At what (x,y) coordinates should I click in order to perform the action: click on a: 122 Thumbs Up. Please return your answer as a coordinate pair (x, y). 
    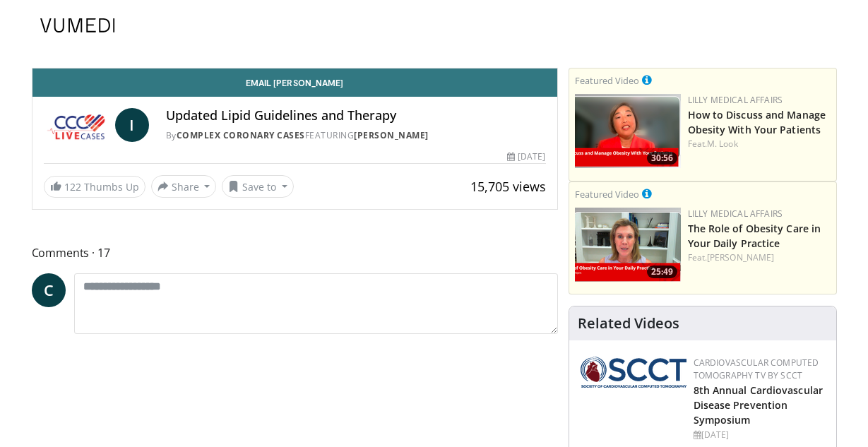
    Looking at the image, I should click on (95, 186).